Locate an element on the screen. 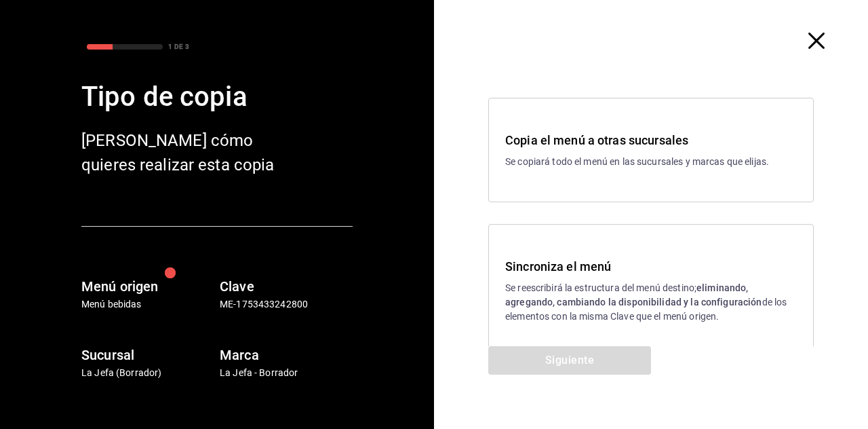 The image size is (868, 429). h6: Sucursal is located at coordinates (147, 355).